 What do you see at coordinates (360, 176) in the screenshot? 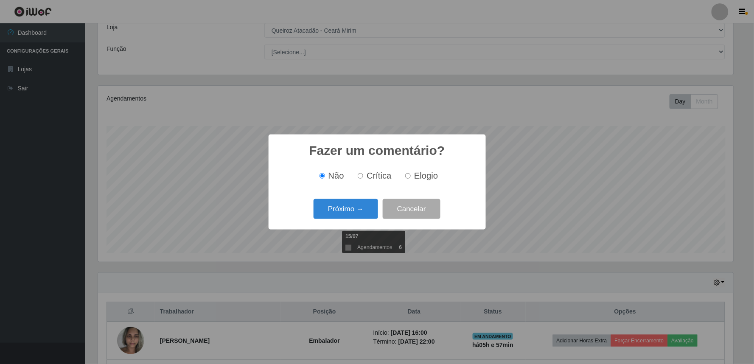
I see `input: Crítica` at bounding box center [360, 176].